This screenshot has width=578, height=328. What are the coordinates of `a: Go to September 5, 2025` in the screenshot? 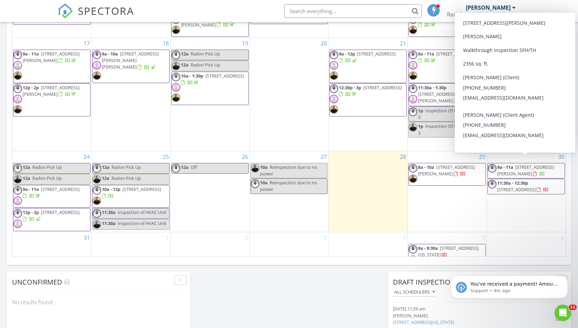 It's located at (484, 238).